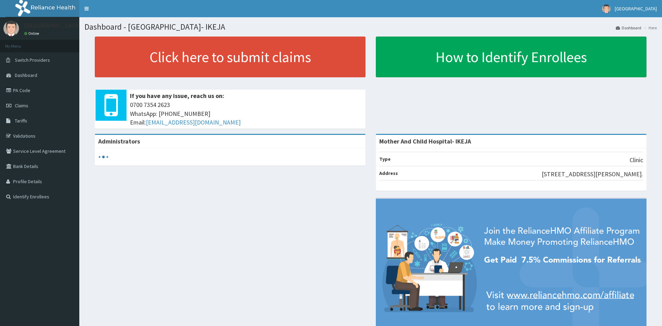 Image resolution: width=662 pixels, height=326 pixels. Describe the element at coordinates (425, 141) in the screenshot. I see `strong: Mother And Child Hospital- IKEJA` at that location.